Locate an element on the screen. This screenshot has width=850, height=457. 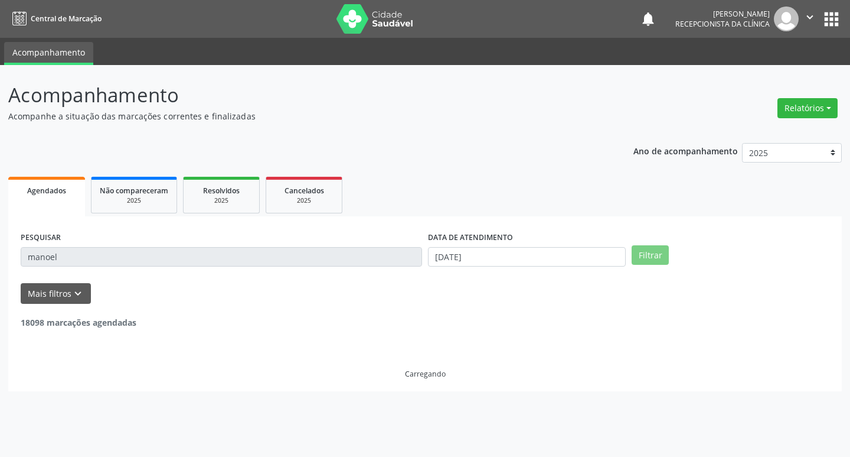
div: Carregando is located at coordinates (425, 373).